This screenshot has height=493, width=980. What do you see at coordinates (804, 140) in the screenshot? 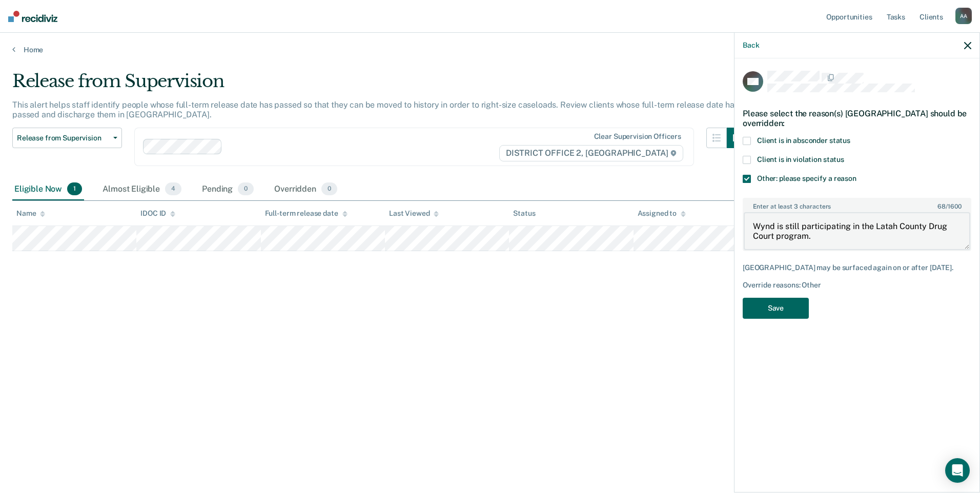
I see `span: Client is in absconder status` at bounding box center [804, 140].